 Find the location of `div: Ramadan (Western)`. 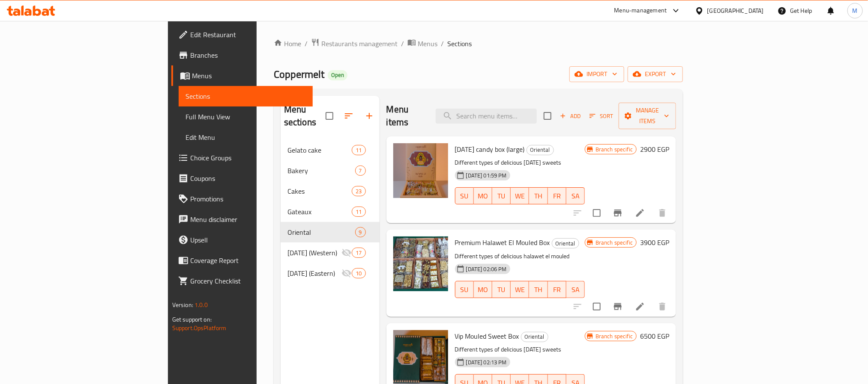

div: Ramadan (Western) is located at coordinates (314, 253).